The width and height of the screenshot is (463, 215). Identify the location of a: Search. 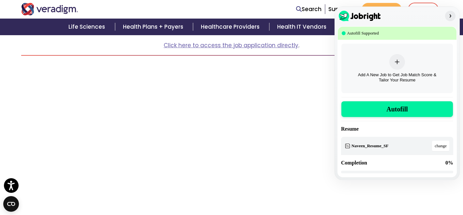
(309, 9).